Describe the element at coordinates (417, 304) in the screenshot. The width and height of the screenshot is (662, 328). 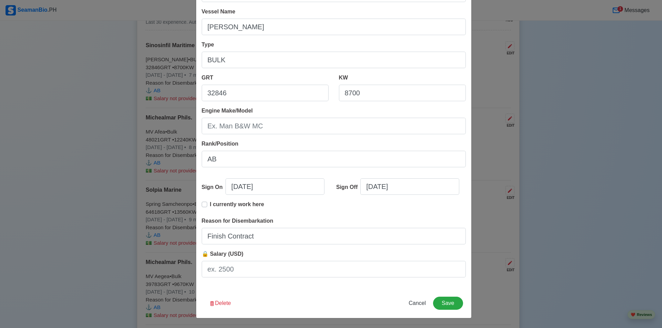
I see `button: Cancel` at that location.